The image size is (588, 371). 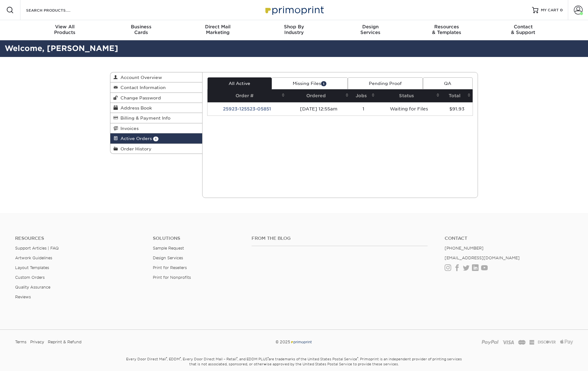 What do you see at coordinates (33, 287) in the screenshot?
I see `a: Quality Assurance` at bounding box center [33, 287].